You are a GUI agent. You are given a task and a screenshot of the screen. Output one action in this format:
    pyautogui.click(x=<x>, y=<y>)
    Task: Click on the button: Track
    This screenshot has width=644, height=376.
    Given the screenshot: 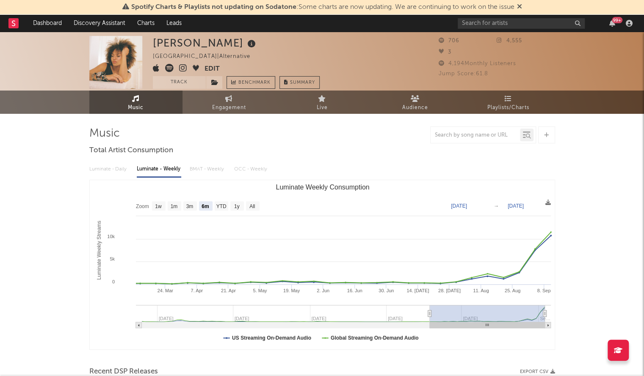 What is the action you would take?
    pyautogui.click(x=179, y=83)
    